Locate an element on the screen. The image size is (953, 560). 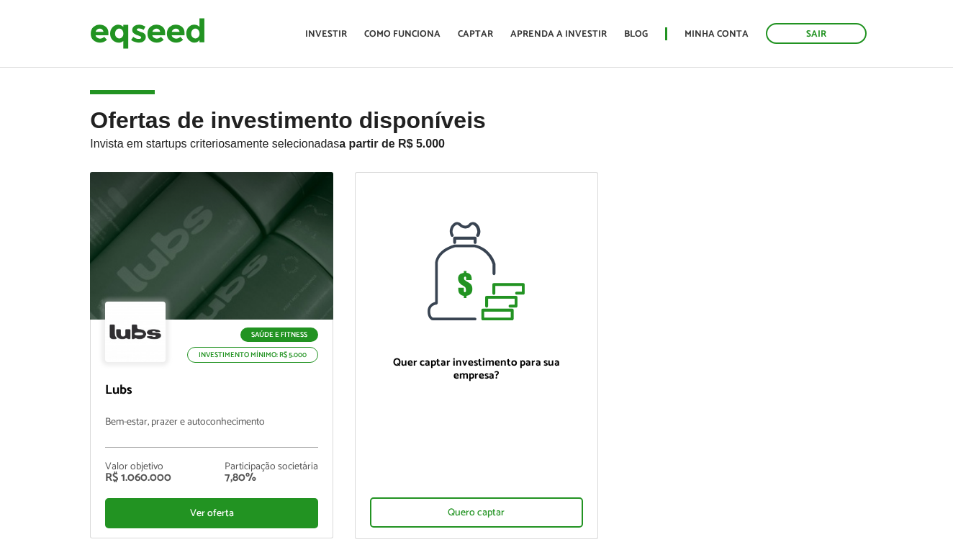
div: Ver oferta is located at coordinates (212, 513).